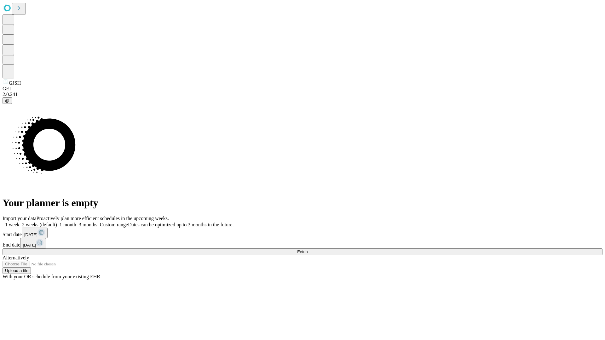 This screenshot has height=340, width=605. I want to click on span: Alternatively, so click(16, 258).